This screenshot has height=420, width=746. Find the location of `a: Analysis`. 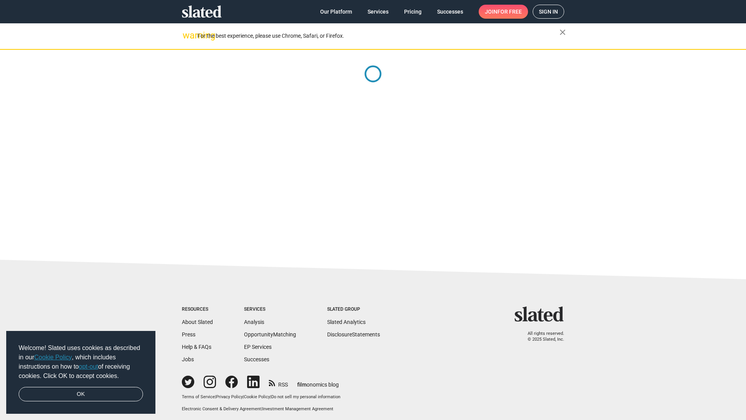

a: Analysis is located at coordinates (254, 322).